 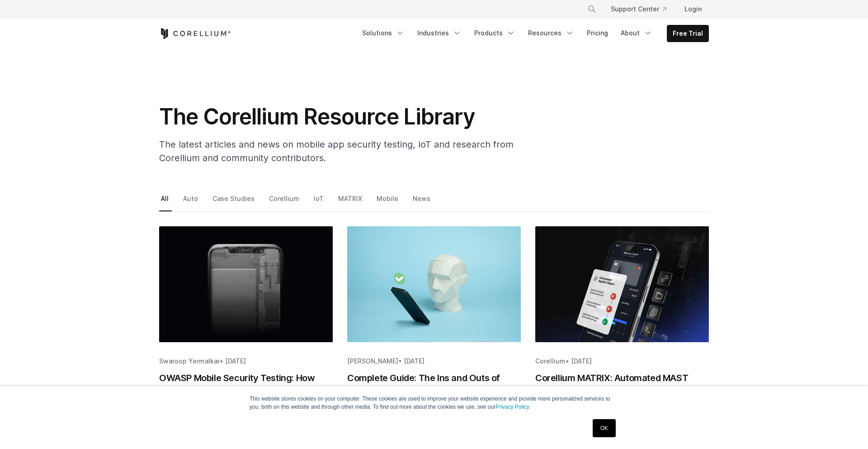 I want to click on h2: Complete Guide: The Ins and Outs of Automated Mobile Application Security Testing, so click(x=434, y=392).